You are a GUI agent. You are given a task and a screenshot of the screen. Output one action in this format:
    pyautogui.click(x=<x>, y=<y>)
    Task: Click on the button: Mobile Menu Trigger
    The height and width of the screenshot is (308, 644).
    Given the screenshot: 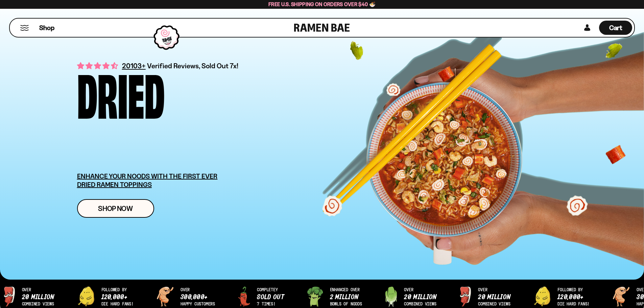 What is the action you would take?
    pyautogui.click(x=25, y=27)
    